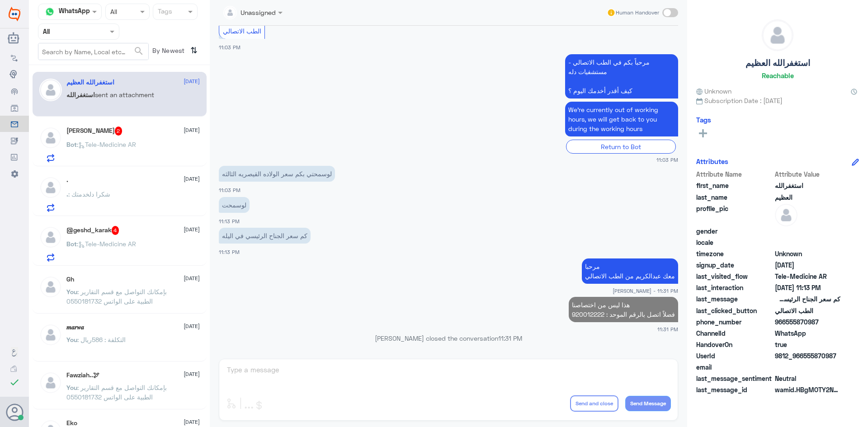 The height and width of the screenshot is (427, 868). I want to click on span: Attribute Name, so click(735, 174).